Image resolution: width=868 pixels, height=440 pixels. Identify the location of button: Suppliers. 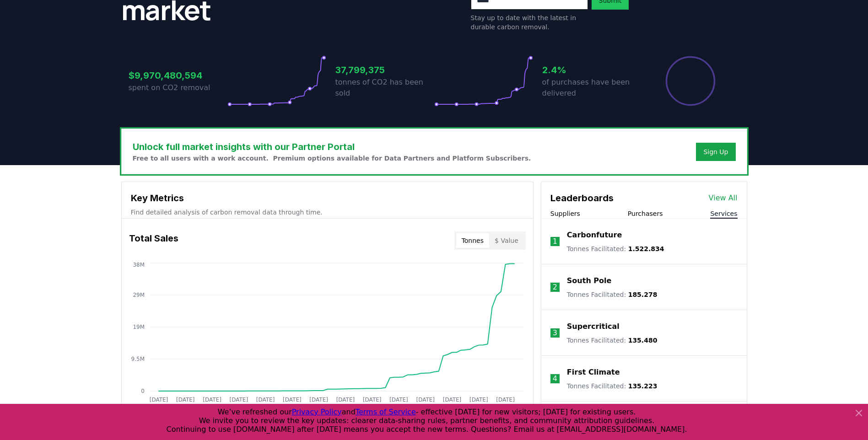
(565, 213).